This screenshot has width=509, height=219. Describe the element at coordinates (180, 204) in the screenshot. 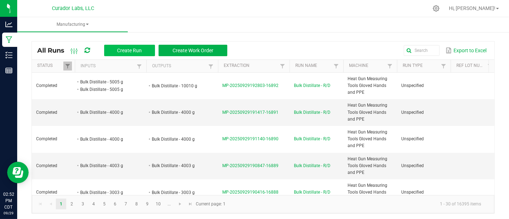

I see `span: Go to the next page` at that location.